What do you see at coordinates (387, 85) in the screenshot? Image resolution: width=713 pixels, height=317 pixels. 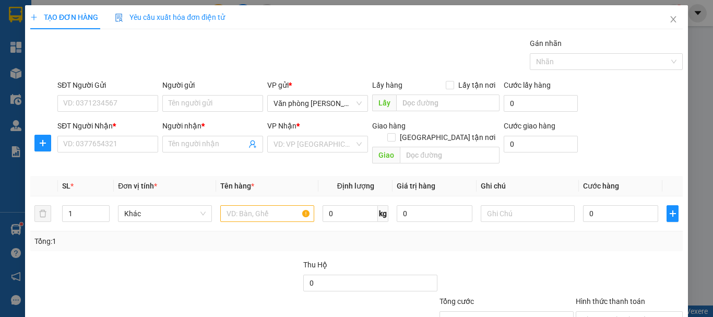 I see `span: Lấy hàng` at bounding box center [387, 85].